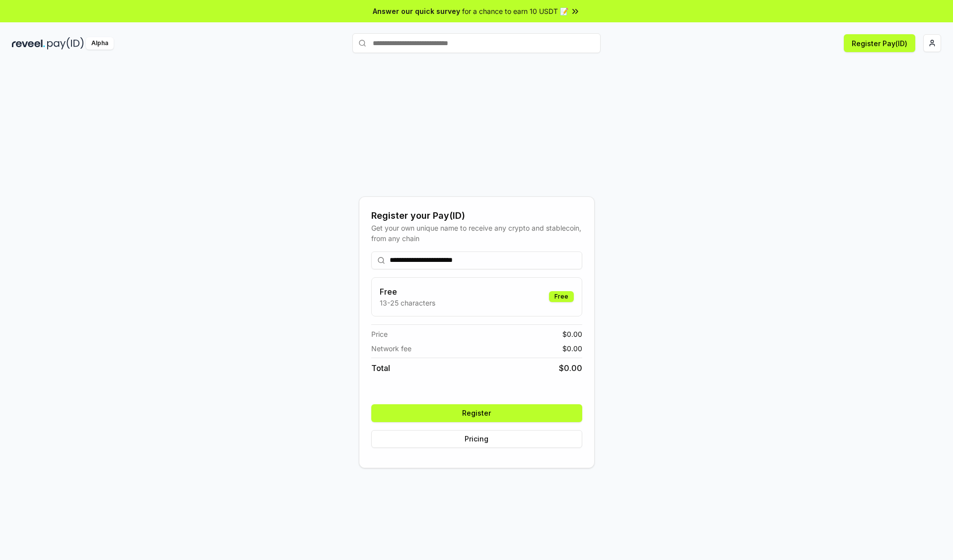 The height and width of the screenshot is (560, 953). What do you see at coordinates (477, 414) in the screenshot?
I see `button: Register` at bounding box center [477, 414].